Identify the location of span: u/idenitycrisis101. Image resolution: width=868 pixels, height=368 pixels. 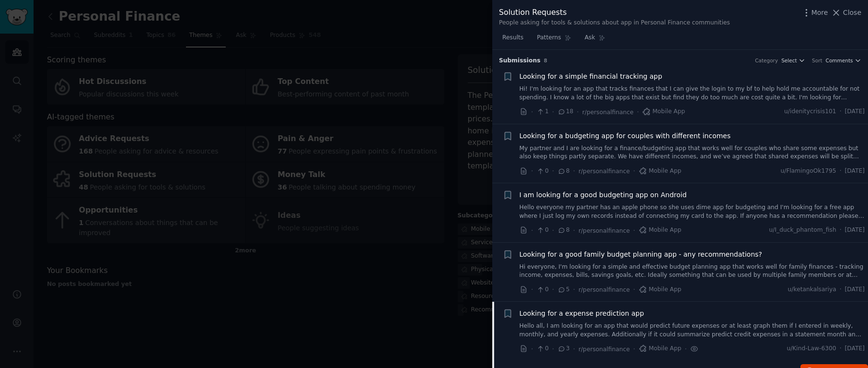
(810, 112).